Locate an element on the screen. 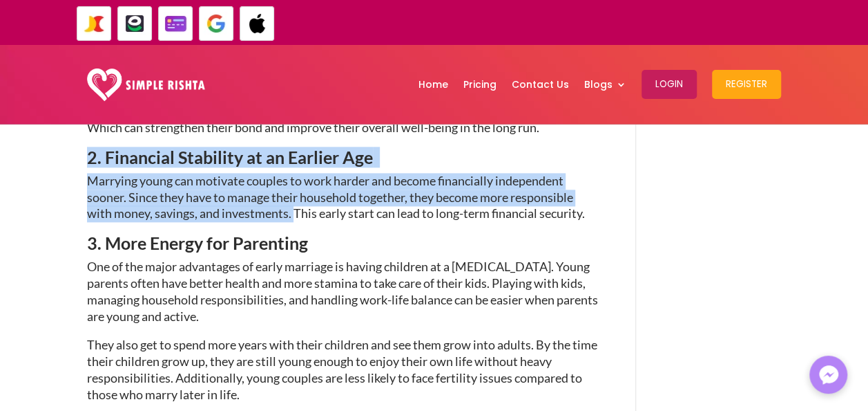  button: Register is located at coordinates (746, 84).